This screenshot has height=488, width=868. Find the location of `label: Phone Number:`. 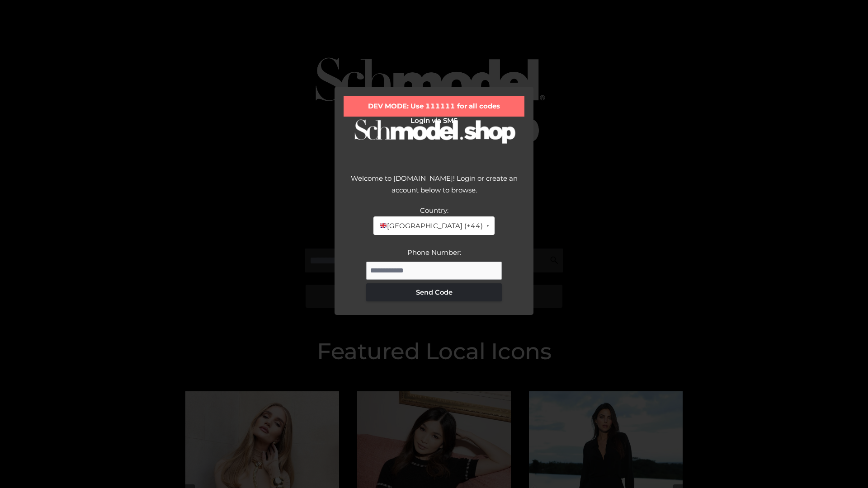

label: Phone Number: is located at coordinates (434, 252).